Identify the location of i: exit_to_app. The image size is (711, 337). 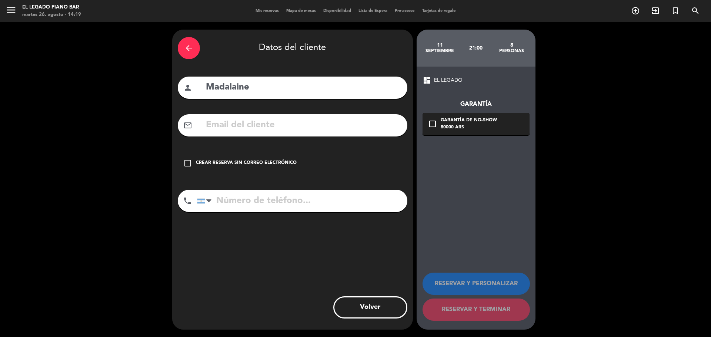
(655, 11).